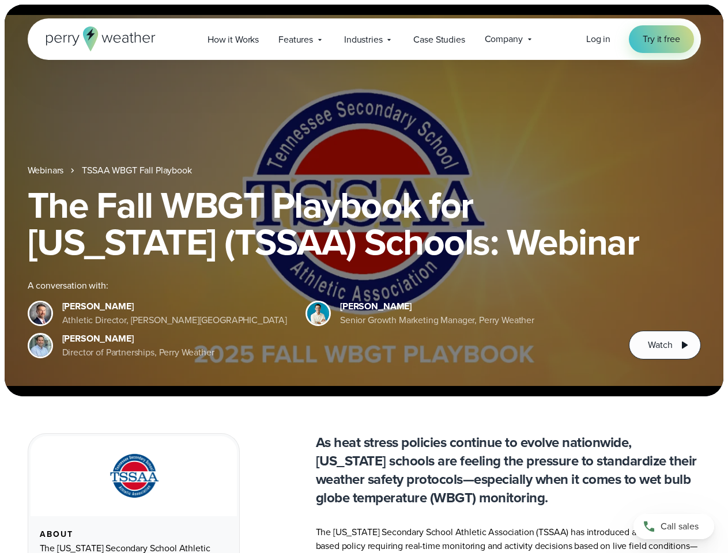 This screenshot has width=728, height=553. Describe the element at coordinates (46, 171) in the screenshot. I see `a: Webinars` at that location.